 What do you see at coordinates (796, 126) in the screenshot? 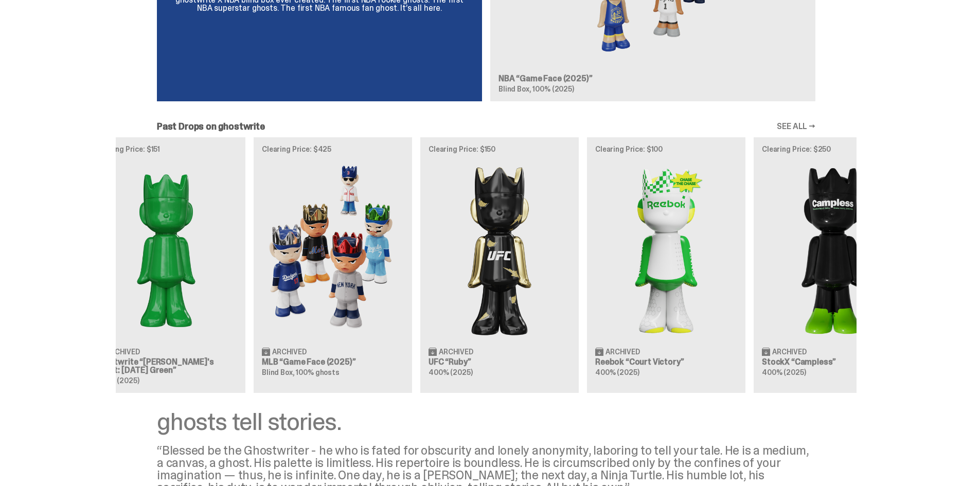
I see `a: SEE ALL →` at bounding box center [796, 126].